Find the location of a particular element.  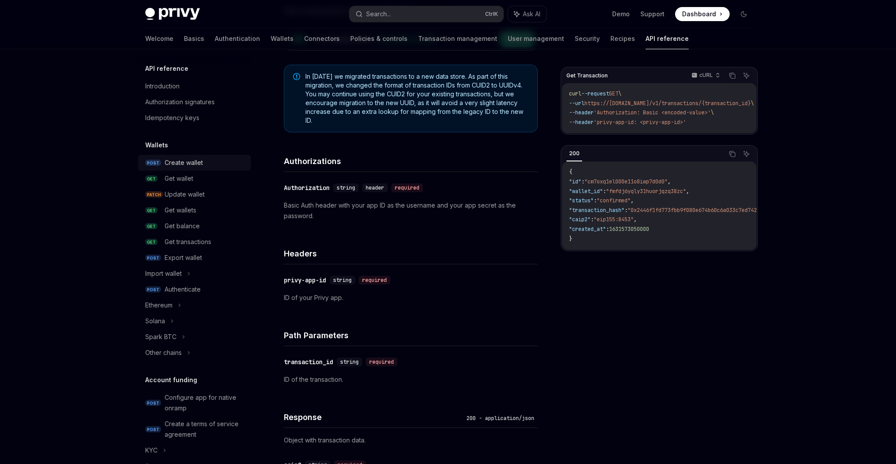

a: API reference is located at coordinates (667, 39).